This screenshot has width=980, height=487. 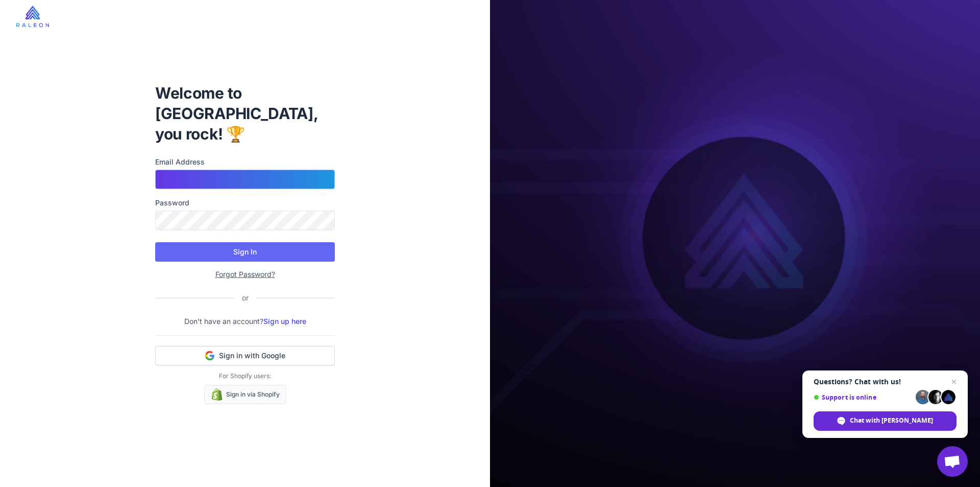 I want to click on a: Forgot Password?, so click(x=245, y=274).